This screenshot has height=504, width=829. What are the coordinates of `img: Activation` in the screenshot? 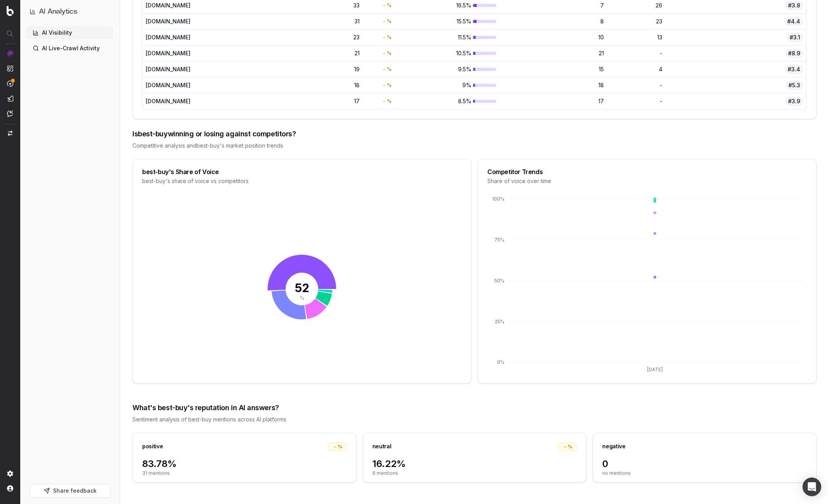 It's located at (10, 83).